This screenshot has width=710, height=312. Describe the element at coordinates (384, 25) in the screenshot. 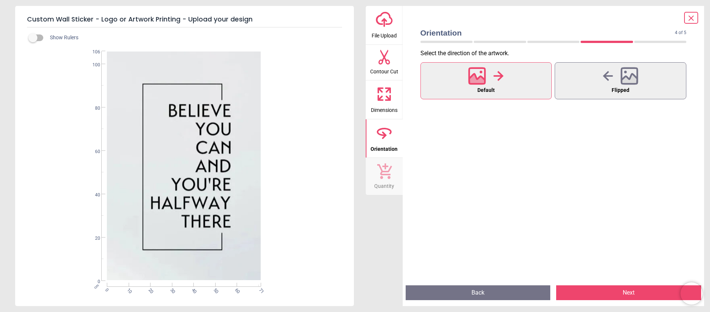

I see `button: File Upload` at that location.